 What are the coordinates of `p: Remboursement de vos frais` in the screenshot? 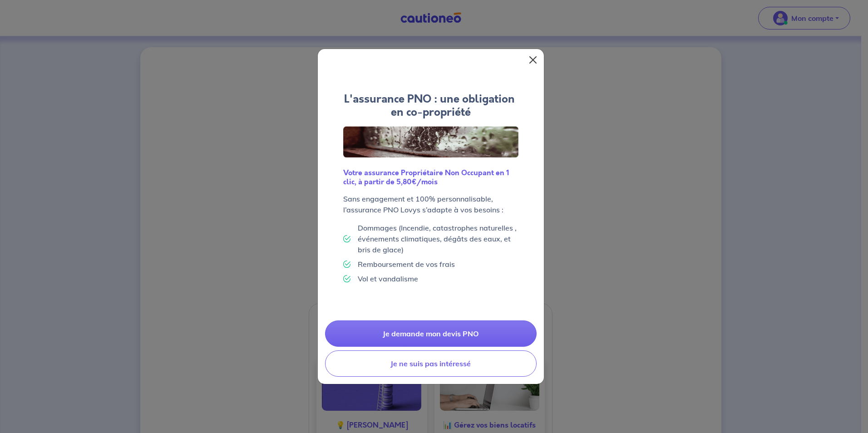 It's located at (407, 265).